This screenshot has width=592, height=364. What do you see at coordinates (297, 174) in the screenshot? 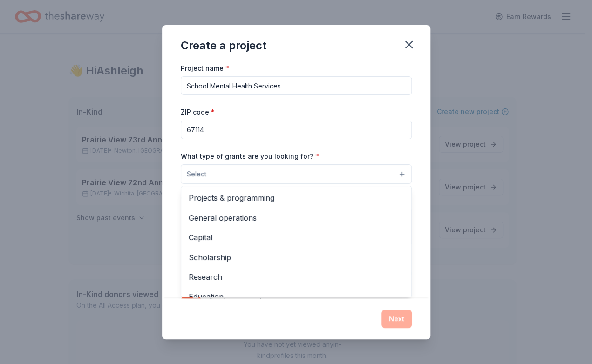
I see `button: Select` at bounding box center [297, 174].